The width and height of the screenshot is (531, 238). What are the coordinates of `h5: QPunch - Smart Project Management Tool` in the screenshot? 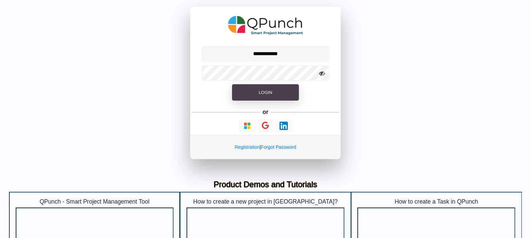 It's located at (95, 202).